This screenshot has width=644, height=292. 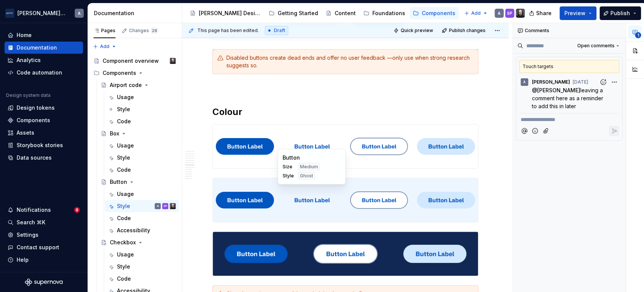 I want to click on div: Changes, so click(x=144, y=31).